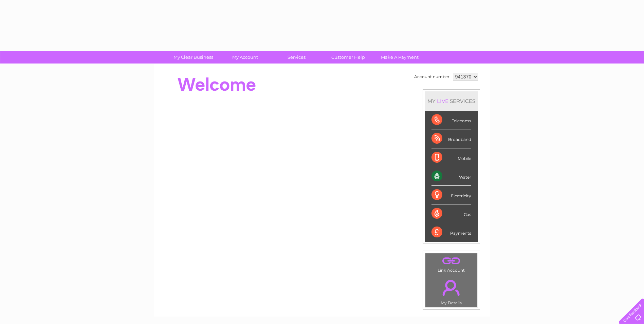 The image size is (644, 324). I want to click on a: My Clear Business, so click(193, 57).